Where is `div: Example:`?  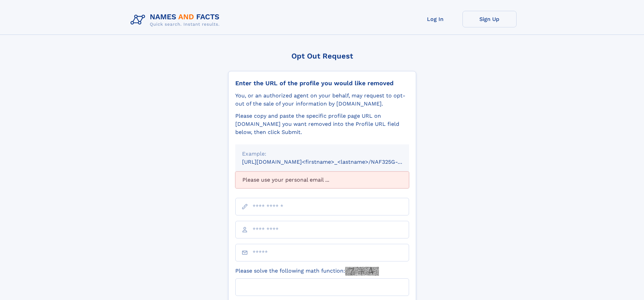
div: Example: is located at coordinates (323, 154).